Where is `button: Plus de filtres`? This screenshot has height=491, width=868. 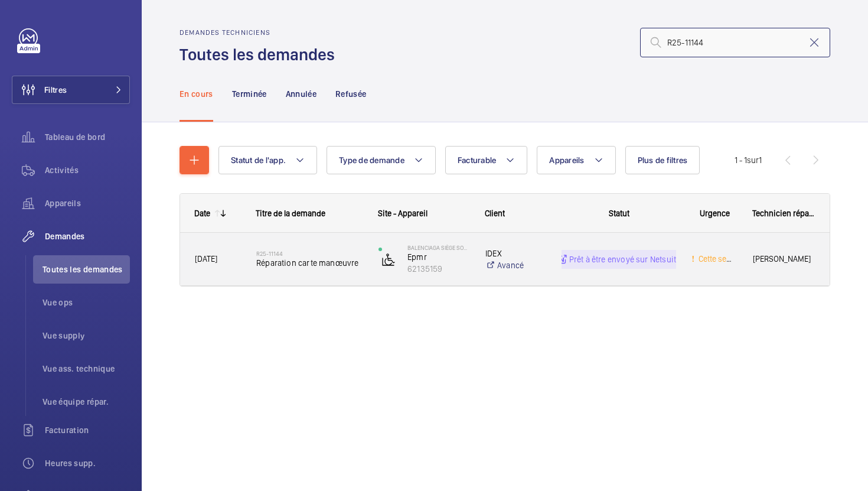 button: Plus de filtres is located at coordinates (663, 160).